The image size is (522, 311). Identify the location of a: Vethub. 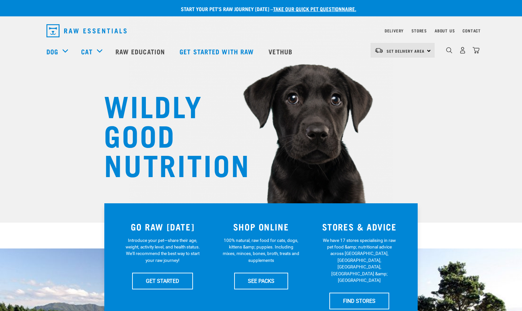
(281, 51).